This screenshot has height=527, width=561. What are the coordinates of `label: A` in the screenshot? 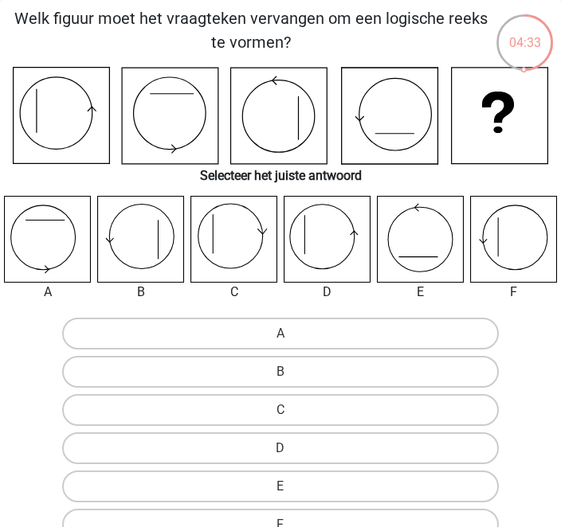 It's located at (280, 334).